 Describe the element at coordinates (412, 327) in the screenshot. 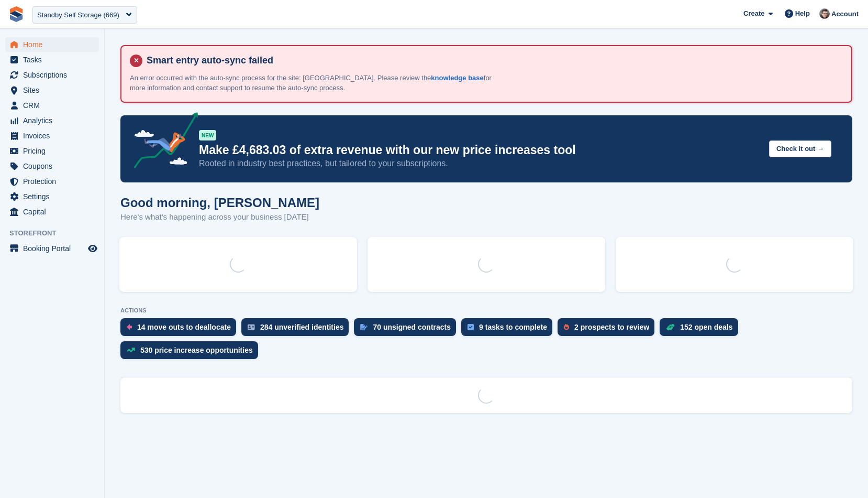

I see `div: 70 unsigned contracts` at that location.